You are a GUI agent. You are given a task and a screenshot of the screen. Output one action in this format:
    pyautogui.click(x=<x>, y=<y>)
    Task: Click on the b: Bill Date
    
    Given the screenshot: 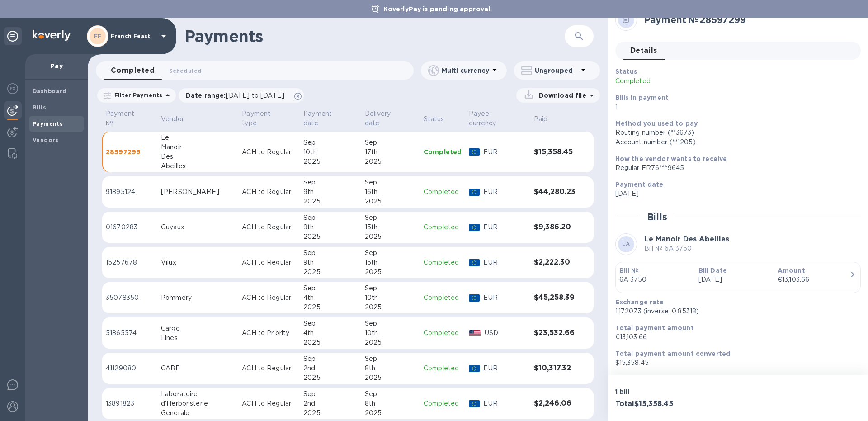 What is the action you would take?
    pyautogui.click(x=712, y=271)
    